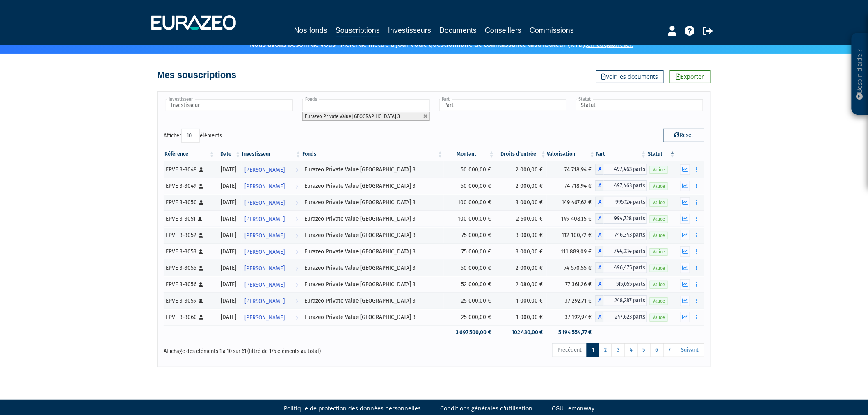 The width and height of the screenshot is (868, 415). I want to click on a: Commissions, so click(552, 31).